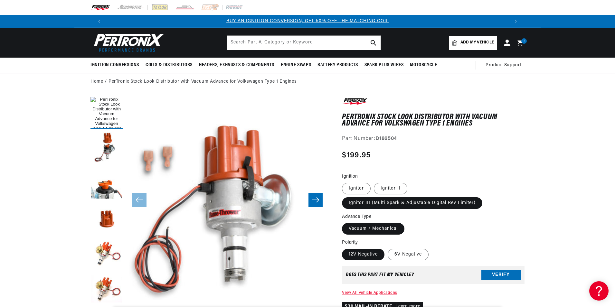 The height and width of the screenshot is (307, 615). What do you see at coordinates (308, 21) in the screenshot?
I see `div: 1 of 3` at bounding box center [308, 21].